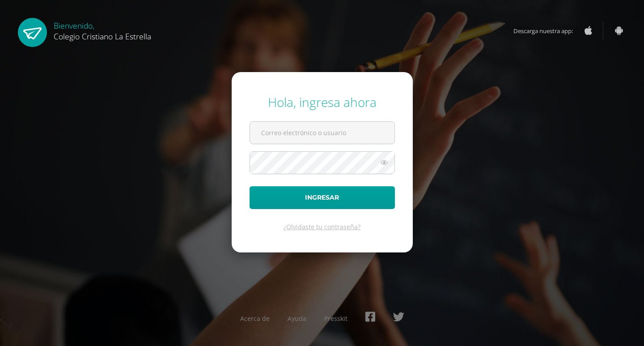 The width and height of the screenshot is (644, 346). Describe the element at coordinates (322, 226) in the screenshot. I see `a: ¿Olvidaste tu contraseña?` at that location.